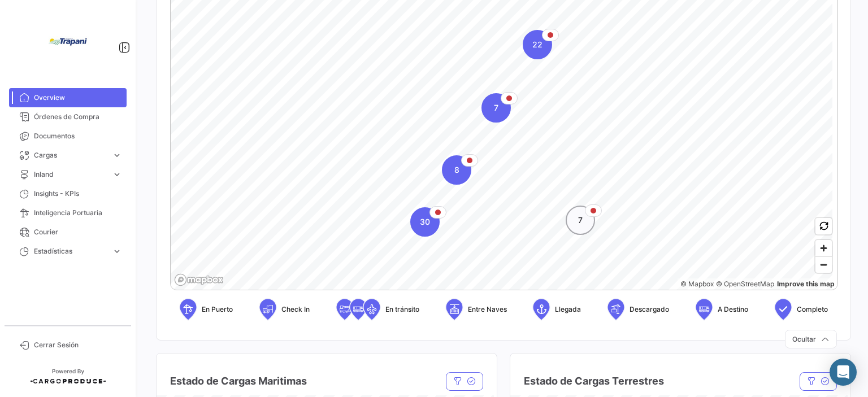 The width and height of the screenshot is (868, 397). I want to click on a: Map feedback, so click(806, 284).